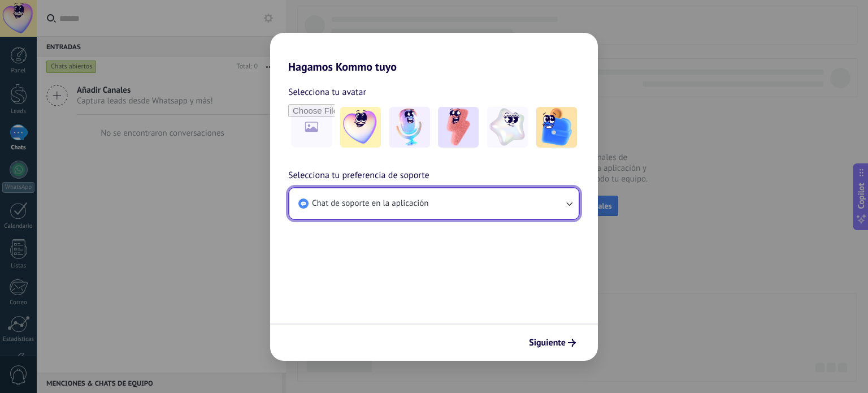 The width and height of the screenshot is (868, 393). I want to click on img: -4.jpeg, so click(508, 127).